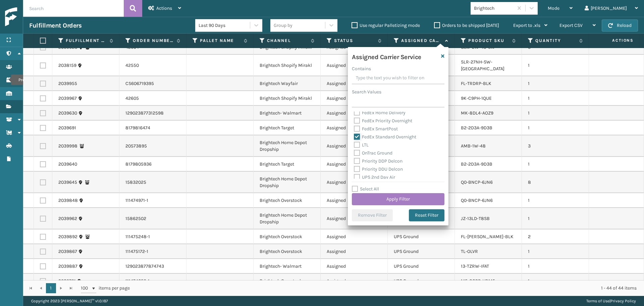 This screenshot has width=644, height=306. I want to click on a: Privacy Policy, so click(623, 301).